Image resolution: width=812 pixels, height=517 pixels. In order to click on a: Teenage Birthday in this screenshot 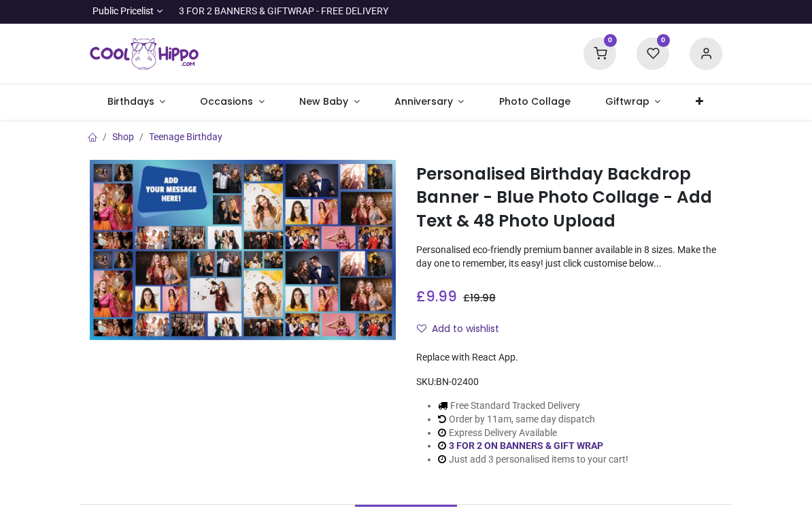, I will do `click(186, 136)`.